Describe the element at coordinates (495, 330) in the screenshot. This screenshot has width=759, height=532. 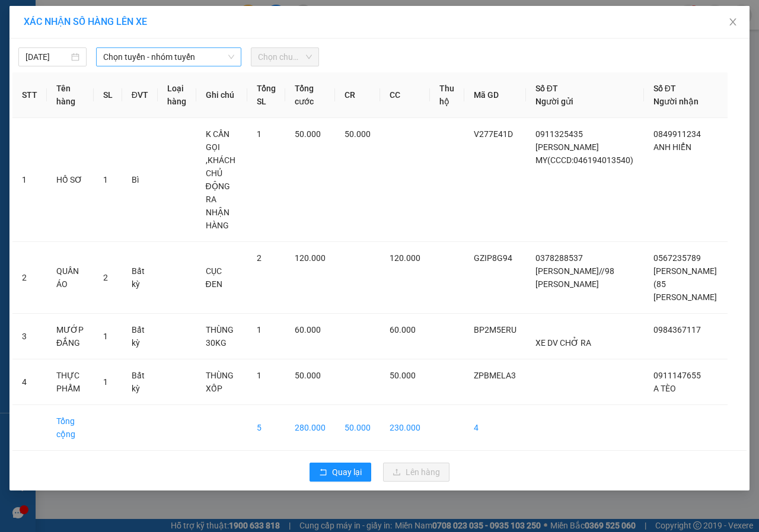
I see `span: BP2M5ERU` at that location.